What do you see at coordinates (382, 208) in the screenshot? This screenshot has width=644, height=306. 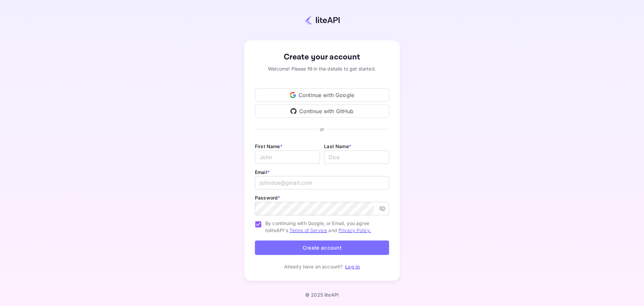 I see `button: toggle password visibility` at bounding box center [382, 208].